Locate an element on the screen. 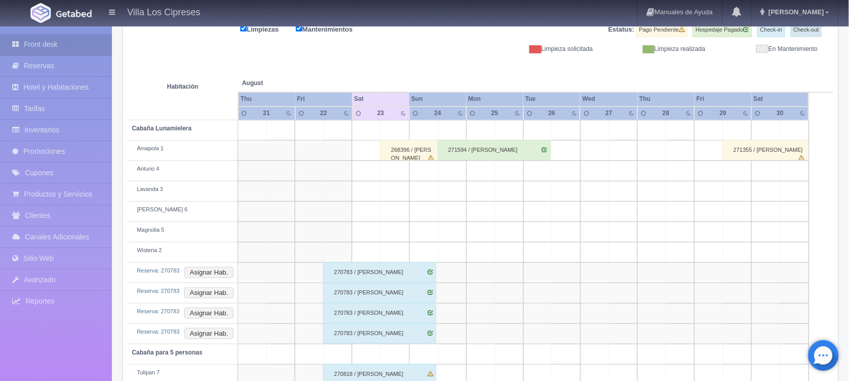 Image resolution: width=849 pixels, height=381 pixels. input: Limpiezas is located at coordinates (243, 28).